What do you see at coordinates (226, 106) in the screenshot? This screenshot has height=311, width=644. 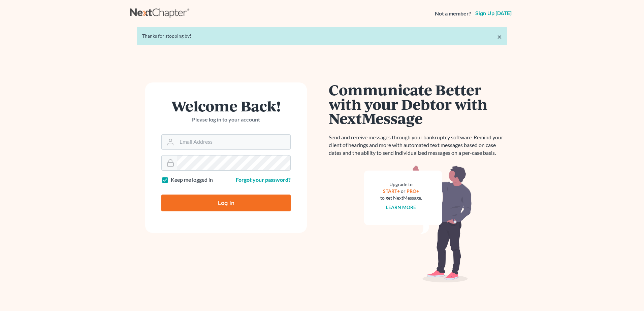 I see `h1: Welcome Back!` at bounding box center [226, 106].